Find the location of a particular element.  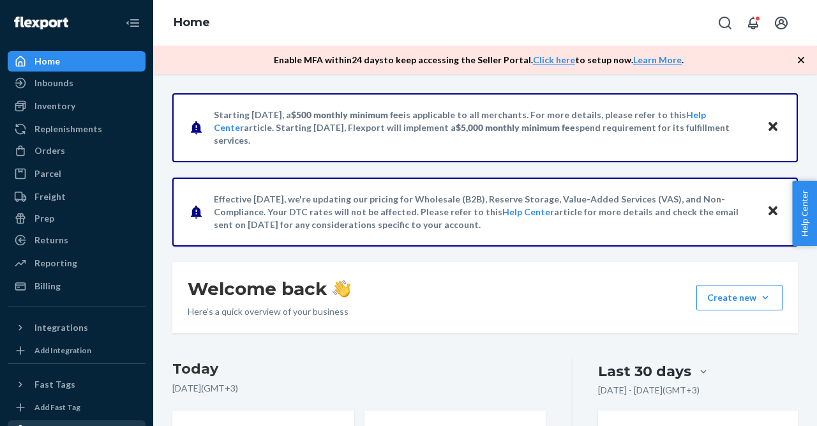

button: Open account menu is located at coordinates (781, 23).